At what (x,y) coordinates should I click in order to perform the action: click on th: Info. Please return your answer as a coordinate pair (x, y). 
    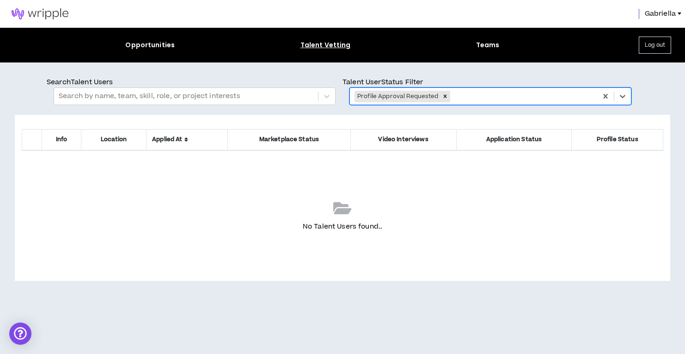
    Looking at the image, I should click on (61, 140).